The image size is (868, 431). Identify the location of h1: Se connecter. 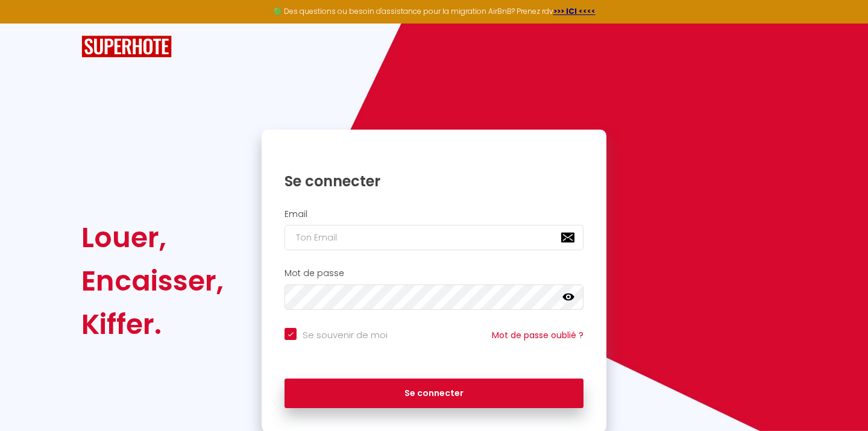
(434, 181).